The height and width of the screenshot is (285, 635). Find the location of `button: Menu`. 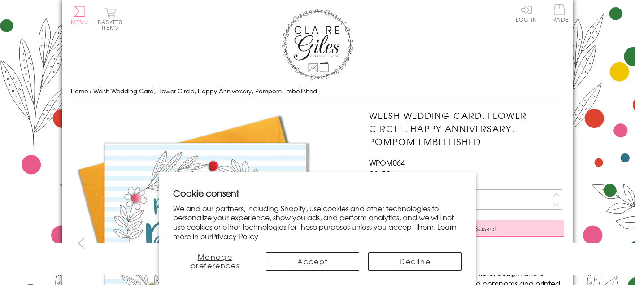

button: Menu is located at coordinates (79, 15).